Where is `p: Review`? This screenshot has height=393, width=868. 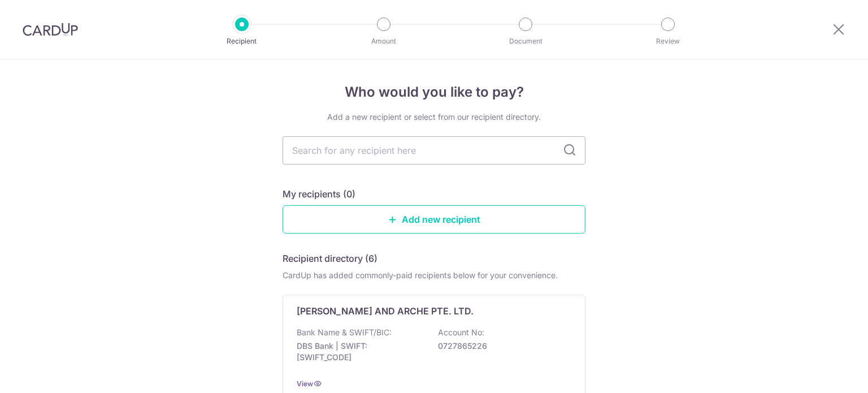
p: Review is located at coordinates (668, 41).